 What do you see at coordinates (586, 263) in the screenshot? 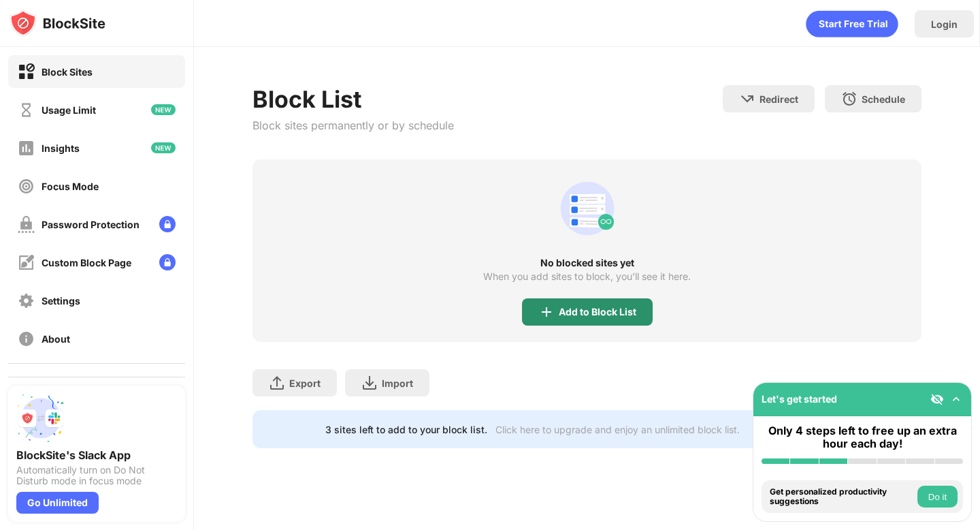
I see `div: No blocked sites yet` at bounding box center [586, 263].